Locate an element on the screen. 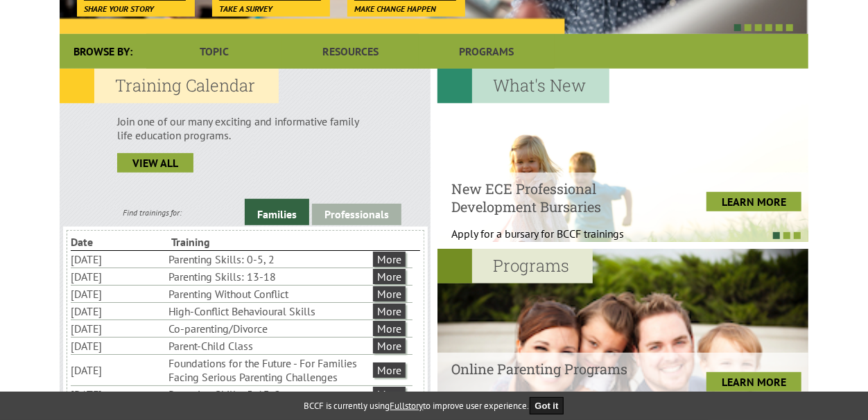  h4: New ECE Professional Development Bursaries is located at coordinates (555, 198).